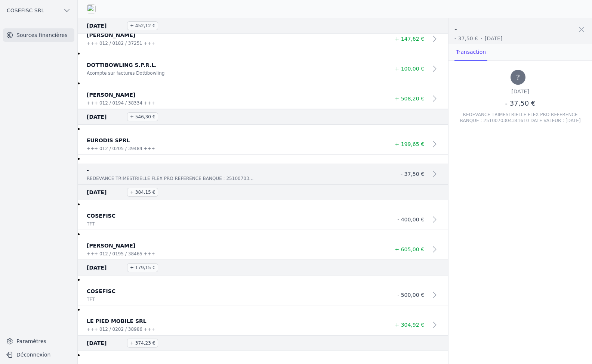 This screenshot has height=364, width=592. I want to click on a: DOTTIBOWLING S.P.R.L. Acompte sur factures Dottibowling + 100,00 €, so click(263, 68).